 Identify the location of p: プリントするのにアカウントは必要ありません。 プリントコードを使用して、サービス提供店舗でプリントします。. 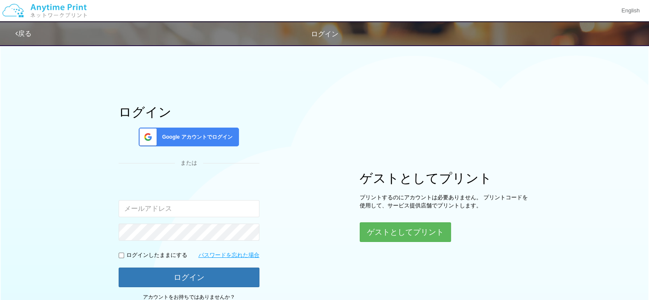
(445, 201).